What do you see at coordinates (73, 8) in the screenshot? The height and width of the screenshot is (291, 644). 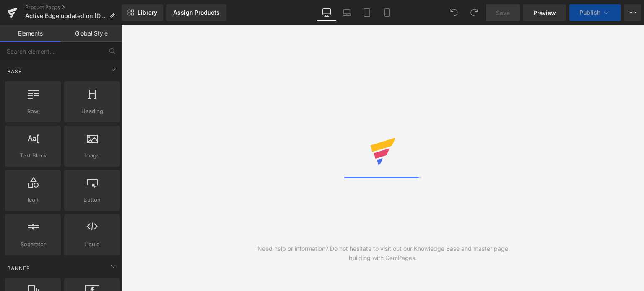 I see `a: Product Pages` at bounding box center [73, 8].